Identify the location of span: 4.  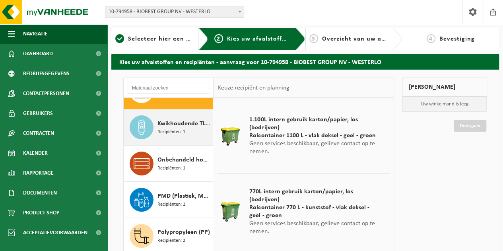
(431, 39).